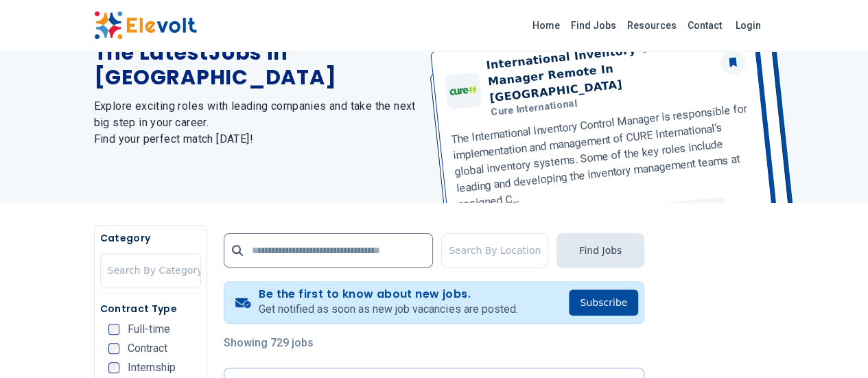 This screenshot has width=868, height=378. Describe the element at coordinates (151, 367) in the screenshot. I see `span: Internship` at that location.